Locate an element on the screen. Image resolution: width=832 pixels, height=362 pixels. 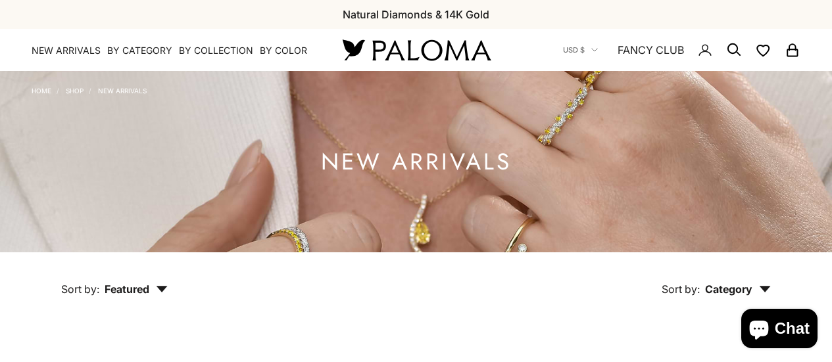
p: Natural Diamonds & 14K Gold is located at coordinates (416, 14).